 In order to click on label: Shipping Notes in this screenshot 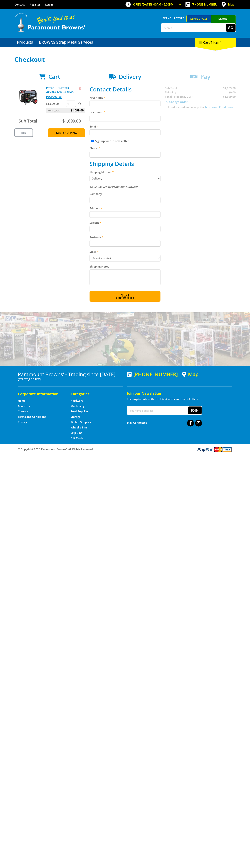, I will do `click(125, 267)`.